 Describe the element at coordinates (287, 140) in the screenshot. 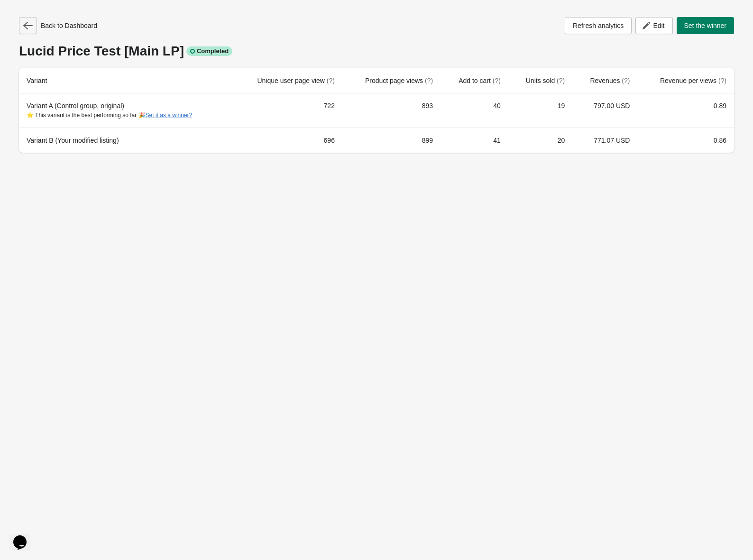

I see `td: 696` at that location.